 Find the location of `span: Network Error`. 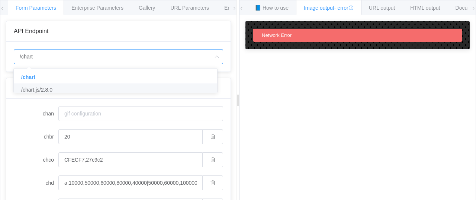

span: Network Error is located at coordinates (277, 35).